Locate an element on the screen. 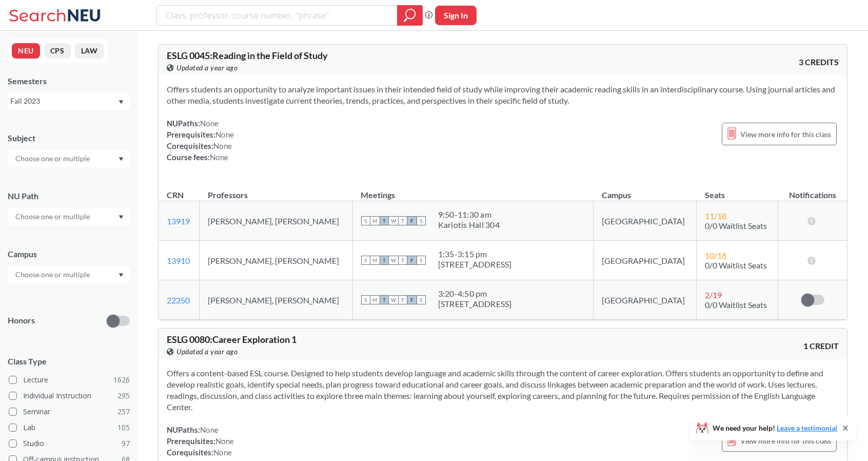 The height and width of the screenshot is (461, 868). a: 13919 is located at coordinates (178, 221).